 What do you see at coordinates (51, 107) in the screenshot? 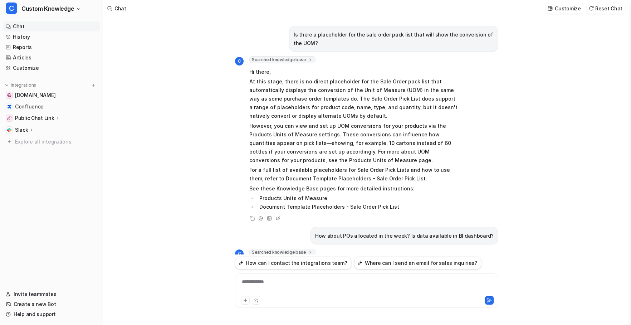
I see `a: ConfluenceConfluence` at bounding box center [51, 107].